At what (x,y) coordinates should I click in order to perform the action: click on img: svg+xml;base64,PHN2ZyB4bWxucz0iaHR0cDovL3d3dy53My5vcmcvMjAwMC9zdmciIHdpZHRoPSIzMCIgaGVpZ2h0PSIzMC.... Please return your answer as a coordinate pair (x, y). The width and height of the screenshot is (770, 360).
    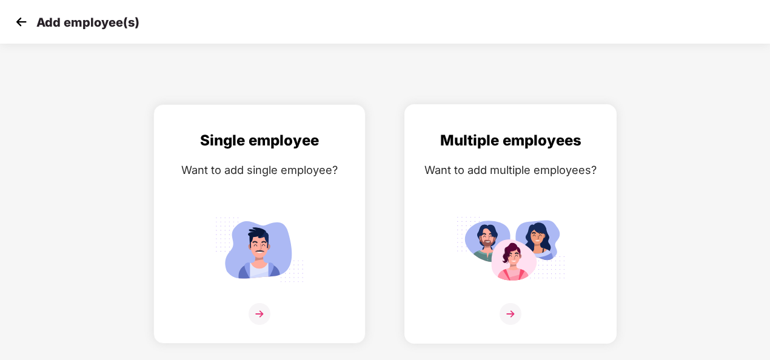
    Looking at the image, I should click on (21, 22).